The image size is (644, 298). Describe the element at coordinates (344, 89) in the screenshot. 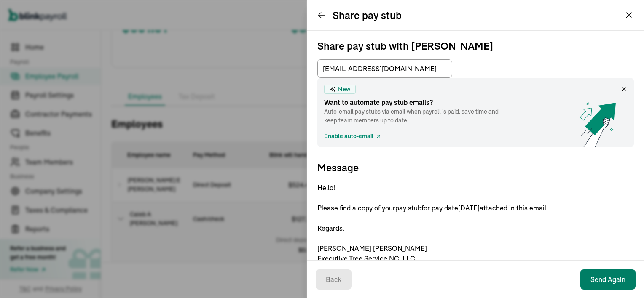

I see `span: New` at that location.